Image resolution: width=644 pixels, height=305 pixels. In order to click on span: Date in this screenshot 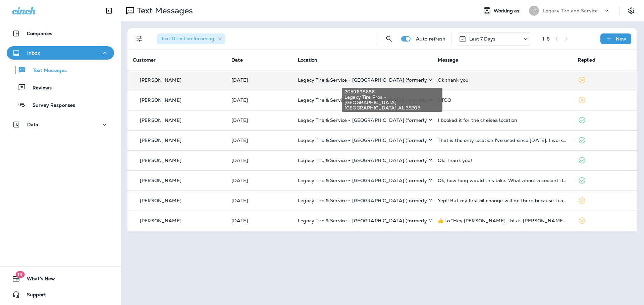, I will do `click(237, 60)`.